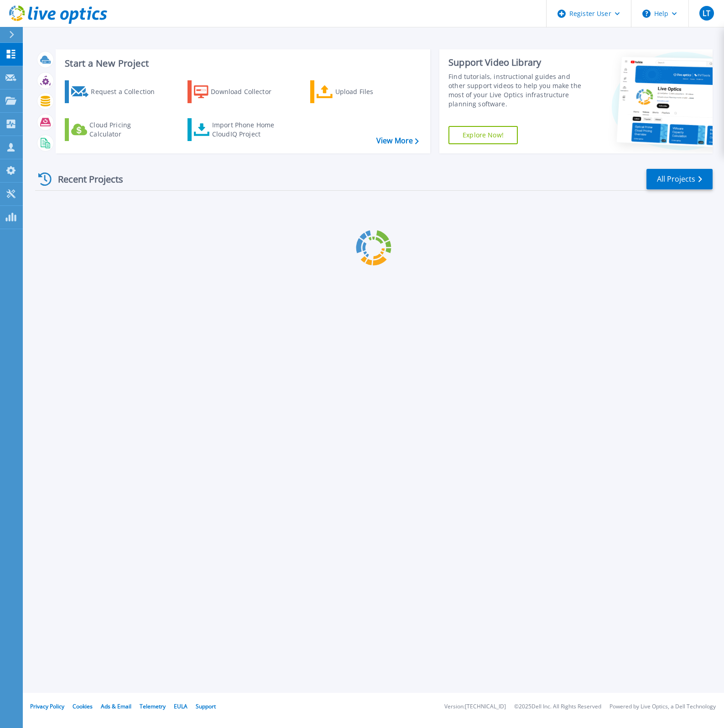  What do you see at coordinates (706, 13) in the screenshot?
I see `span: LT` at bounding box center [706, 13].